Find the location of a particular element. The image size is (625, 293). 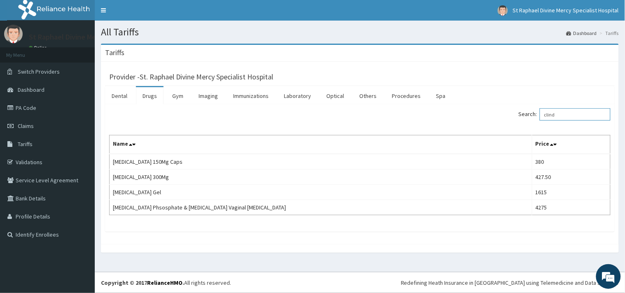

a: RelianceHMO is located at coordinates (165, 283).